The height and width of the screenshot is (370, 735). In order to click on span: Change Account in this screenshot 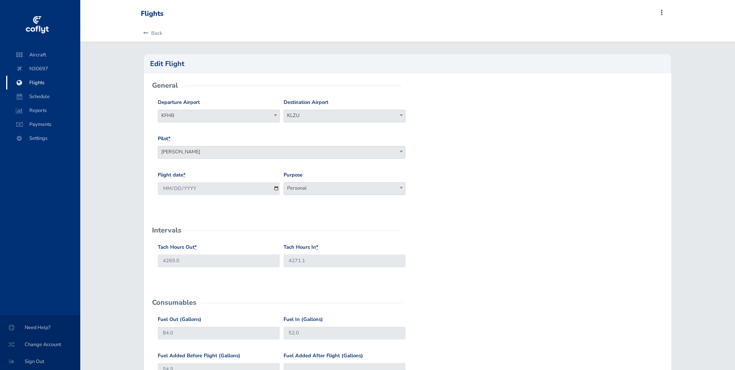, I will do `click(40, 344)`.